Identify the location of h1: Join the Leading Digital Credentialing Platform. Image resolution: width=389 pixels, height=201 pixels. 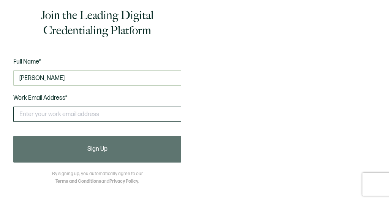
(97, 23).